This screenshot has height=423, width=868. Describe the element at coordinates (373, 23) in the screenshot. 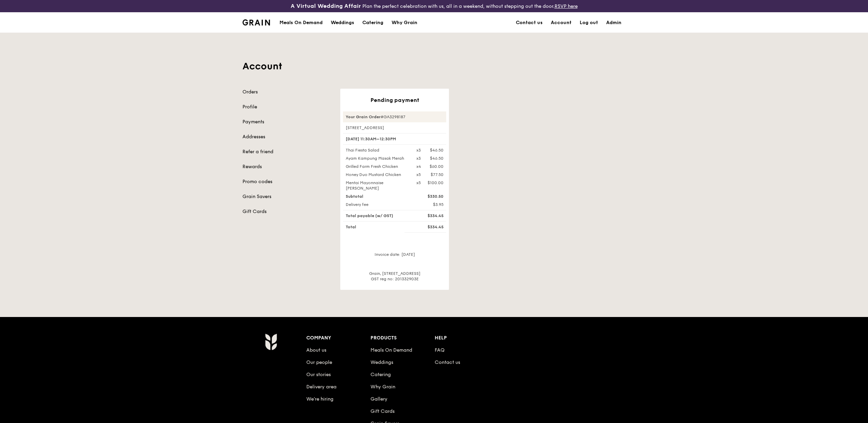

I see `div: Catering` at that location.